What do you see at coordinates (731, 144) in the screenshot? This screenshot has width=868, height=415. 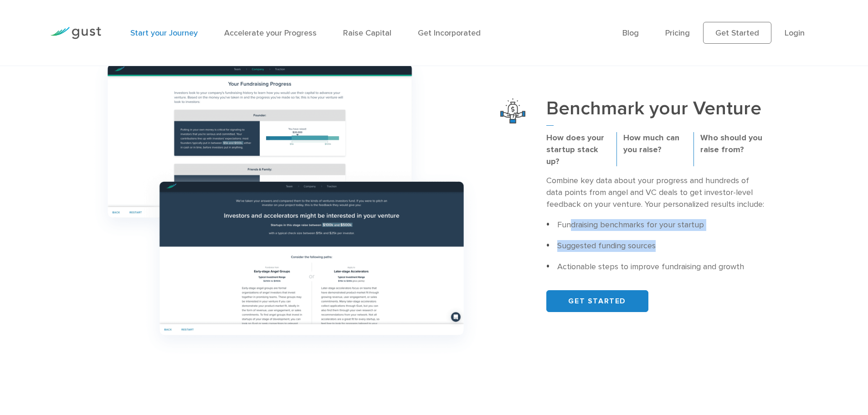 I see `p: Who should you raise from?` at bounding box center [731, 144].